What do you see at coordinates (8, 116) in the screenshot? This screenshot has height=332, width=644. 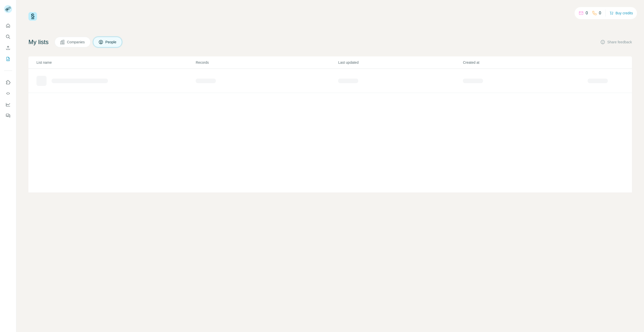 I see `button: Feedback` at bounding box center [8, 116].